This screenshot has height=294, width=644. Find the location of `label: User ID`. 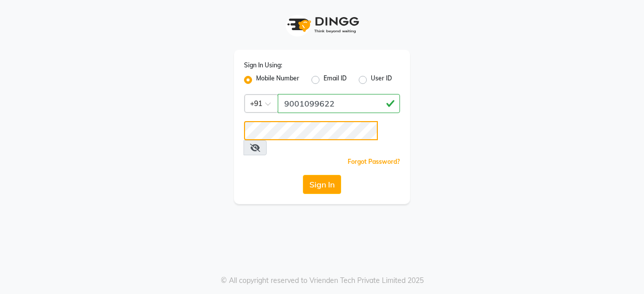

label: User ID is located at coordinates (382, 80).